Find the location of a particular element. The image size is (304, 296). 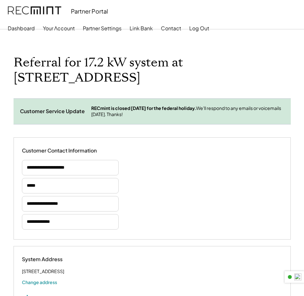

div: Partner Portal is located at coordinates (89, 11).